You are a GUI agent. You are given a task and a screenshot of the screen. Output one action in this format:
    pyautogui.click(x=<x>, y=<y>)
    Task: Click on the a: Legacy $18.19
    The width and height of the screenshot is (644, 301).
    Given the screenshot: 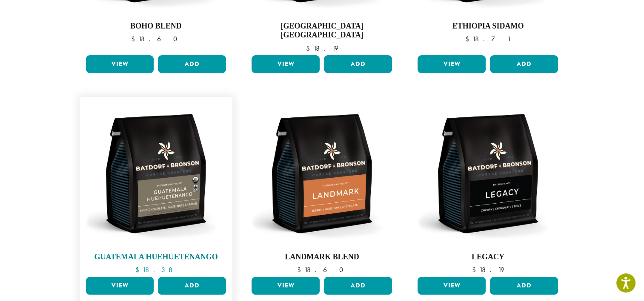 What is the action you would take?
    pyautogui.click(x=488, y=187)
    